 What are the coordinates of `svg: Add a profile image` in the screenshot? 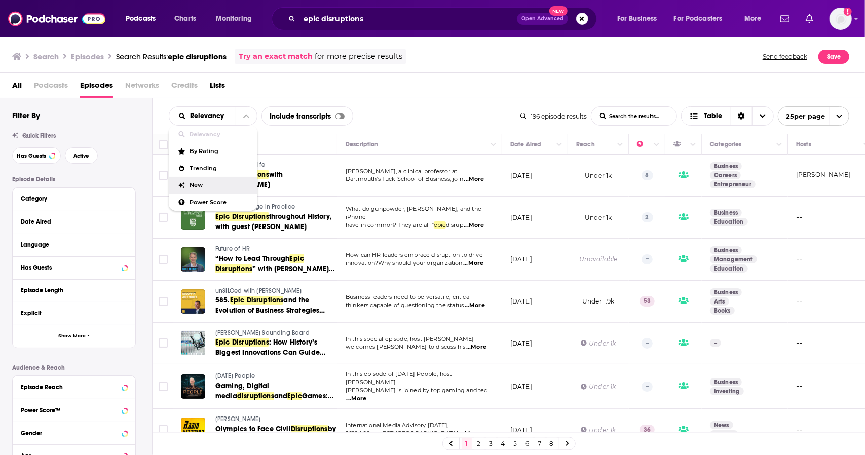 It's located at (848, 12).